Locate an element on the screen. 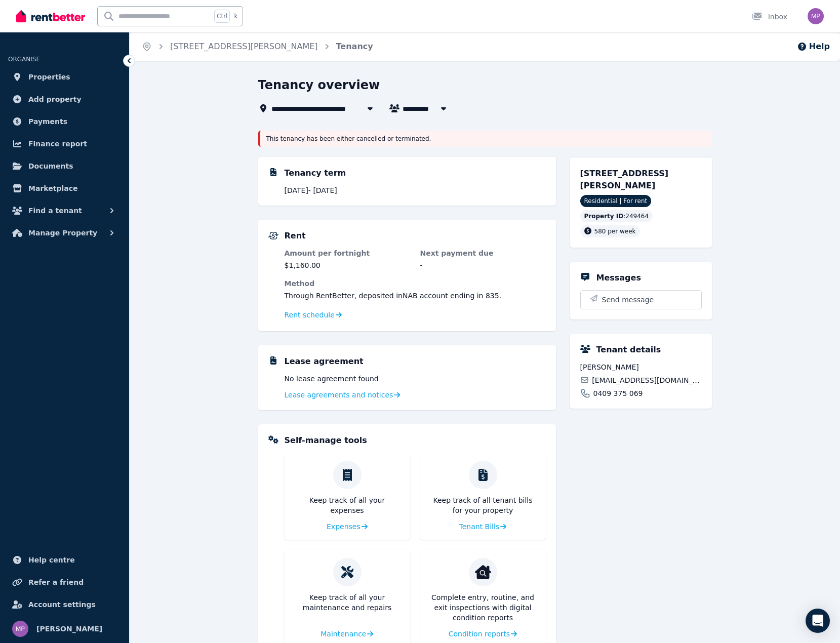 This screenshot has height=643, width=840. dd: $1,160.00 is located at coordinates (347, 265).